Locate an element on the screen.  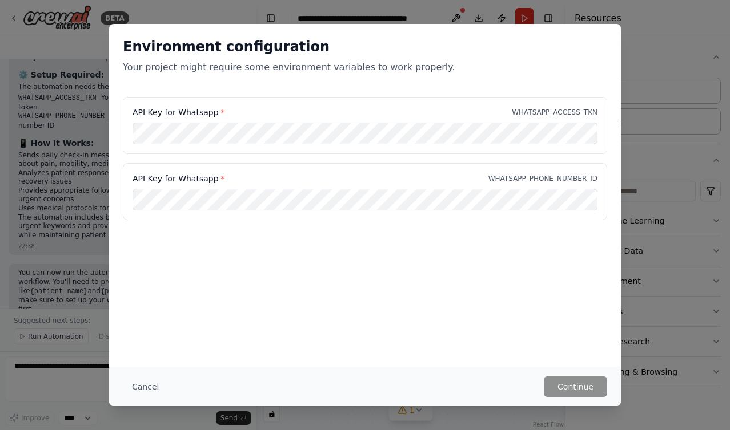
h2: Environment configuration is located at coordinates (365, 47).